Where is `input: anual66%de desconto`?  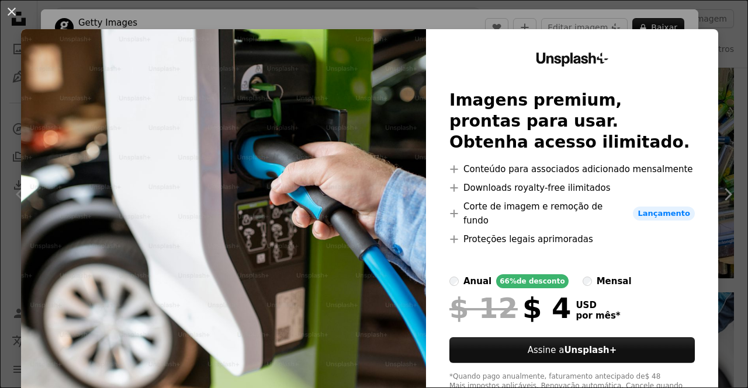 input: anual66%de desconto is located at coordinates (454, 282).